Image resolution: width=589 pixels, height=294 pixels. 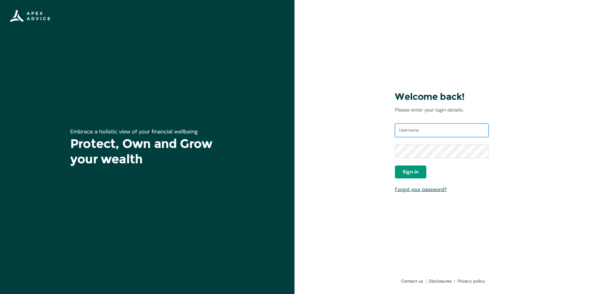 What do you see at coordinates (421, 189) in the screenshot?
I see `a: Forgot your password?` at bounding box center [421, 189].